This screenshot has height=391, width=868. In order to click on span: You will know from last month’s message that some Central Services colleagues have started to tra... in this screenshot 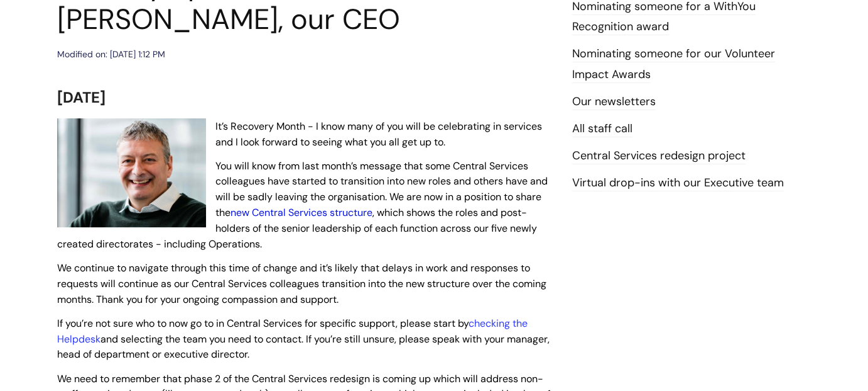, I will do `click(302, 204)`.